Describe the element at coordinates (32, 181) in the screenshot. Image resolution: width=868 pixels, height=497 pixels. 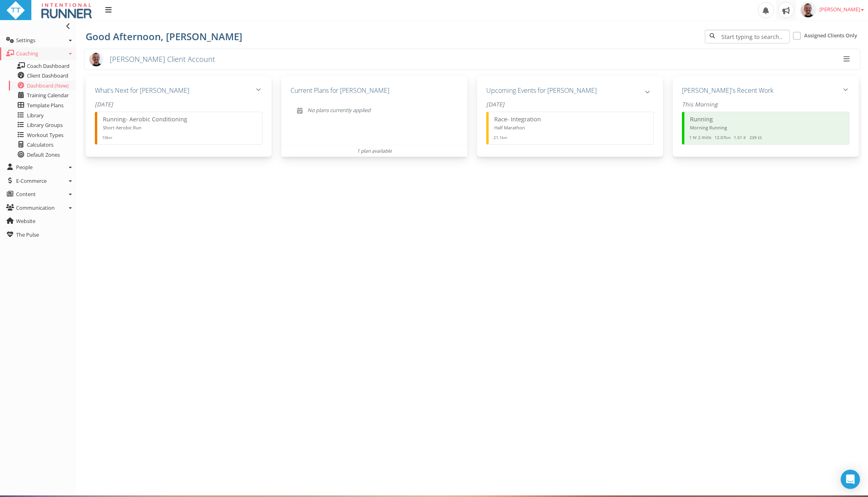
I see `span: E-Commerce` at that location.